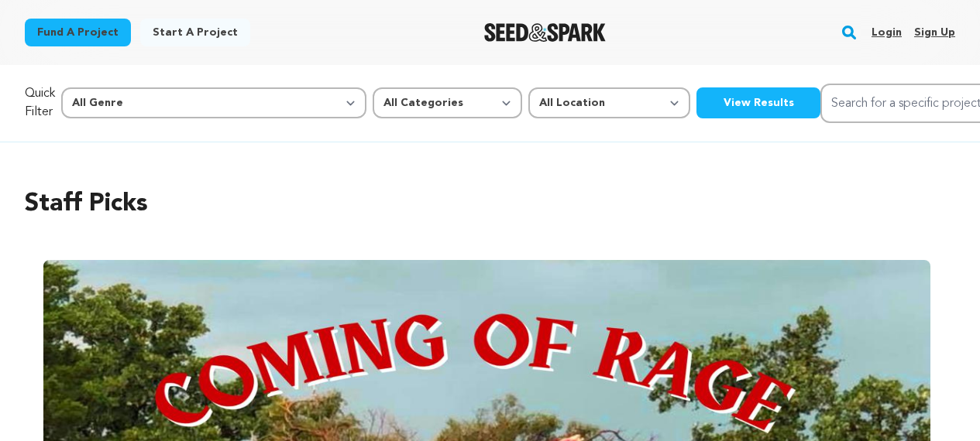  What do you see at coordinates (934, 33) in the screenshot?
I see `a: Sign up` at bounding box center [934, 33].